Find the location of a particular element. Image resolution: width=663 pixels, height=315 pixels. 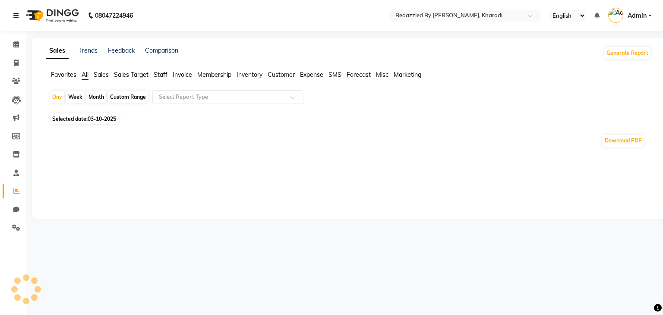

div: Custom Range is located at coordinates (128, 97).